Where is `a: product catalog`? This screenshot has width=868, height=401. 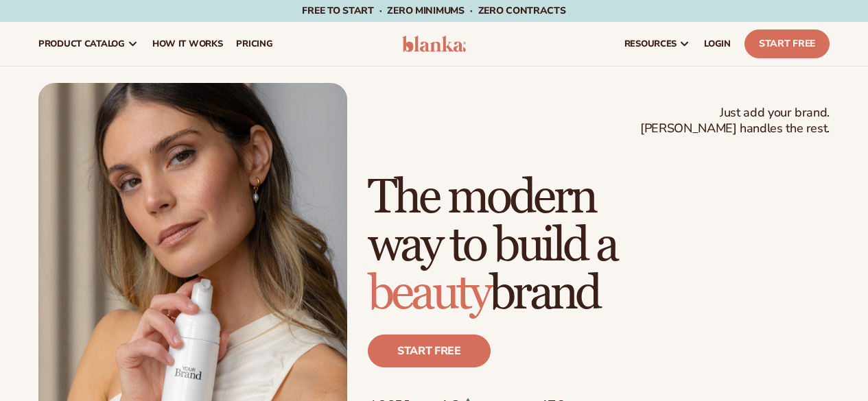
a: product catalog is located at coordinates (89, 44).